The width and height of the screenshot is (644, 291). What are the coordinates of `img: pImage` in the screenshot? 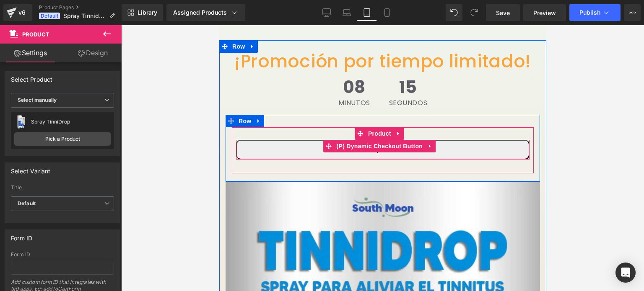 It's located at (21, 122).